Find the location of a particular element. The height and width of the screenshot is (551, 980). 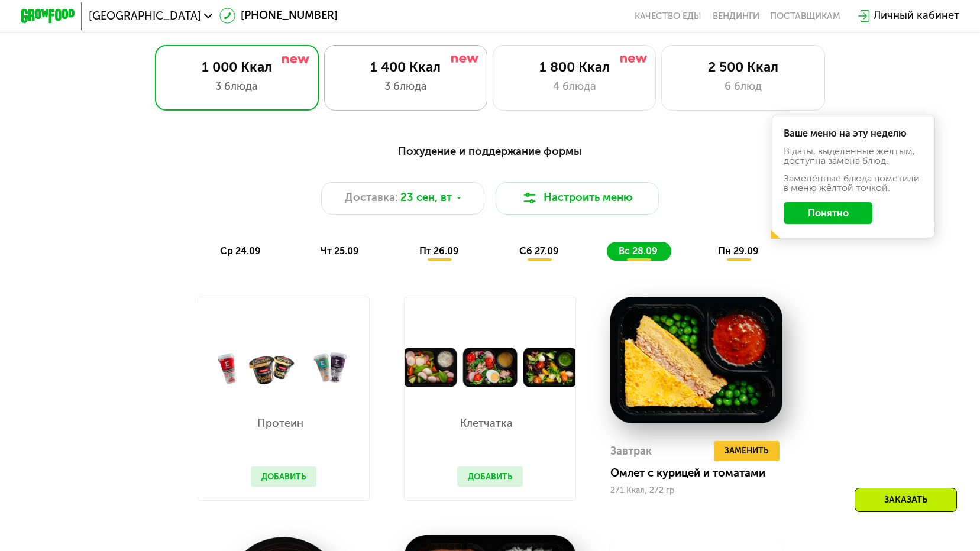

p: Клетчатка is located at coordinates (487, 424).